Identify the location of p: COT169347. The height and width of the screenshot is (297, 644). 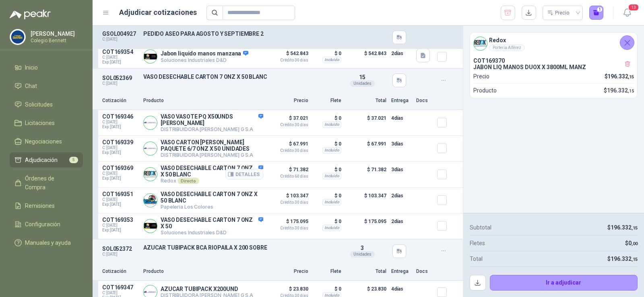
(120, 288).